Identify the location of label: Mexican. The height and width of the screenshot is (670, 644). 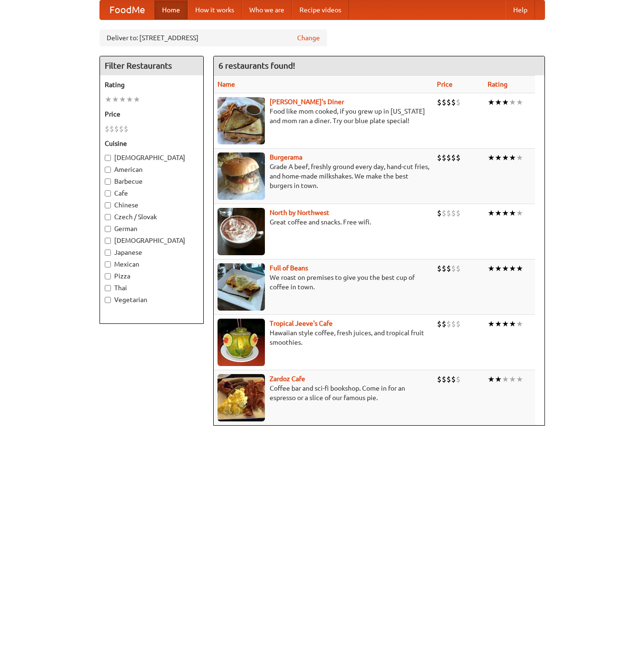
(151, 264).